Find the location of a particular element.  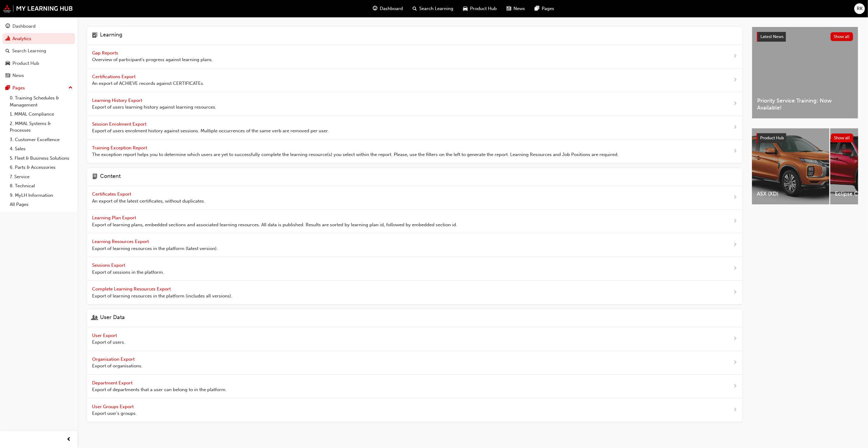

a: 4. Sales is located at coordinates (41, 148).